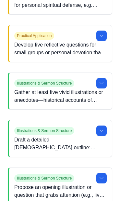 The image size is (120, 201). What do you see at coordinates (60, 49) in the screenshot?
I see `p: Develop five reflective questions for small groups or personal devotion that probe listeners’ sou...` at bounding box center [60, 49].